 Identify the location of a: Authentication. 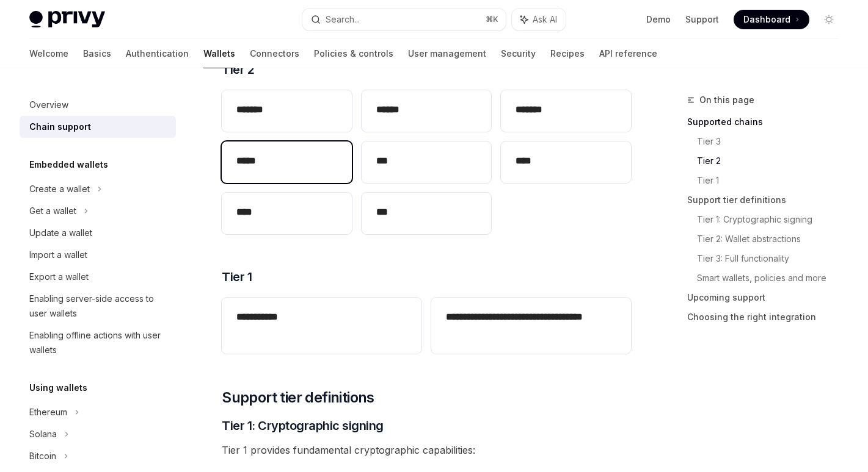
(157, 53).